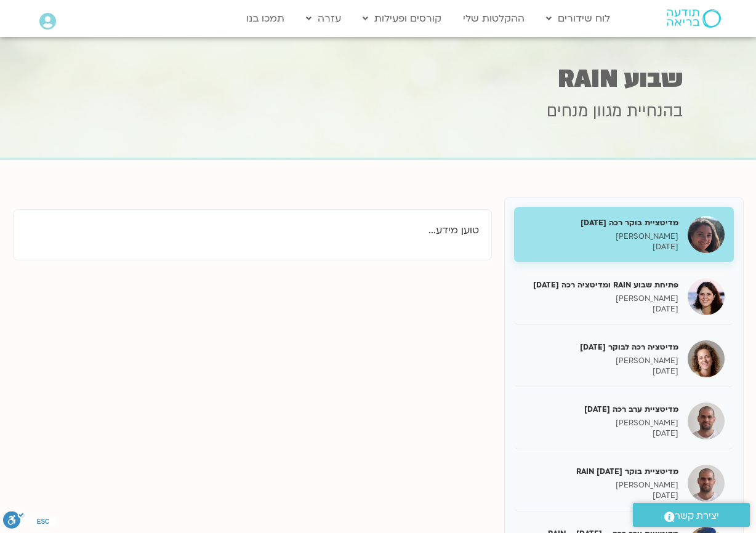 This screenshot has height=533, width=756. What do you see at coordinates (706, 484) in the screenshot?
I see `img: מדיטציית בוקר RAIN 10.7.25` at bounding box center [706, 484].